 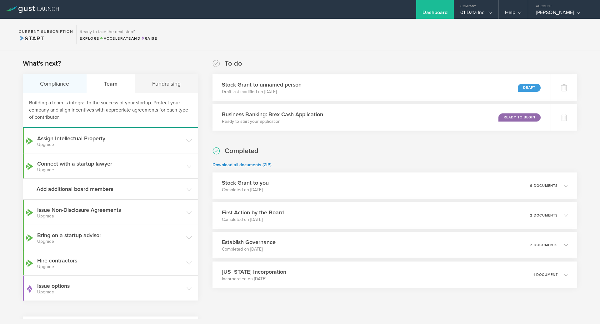 I want to click on div: Ready to take the next step?ExploreAccelerateandRaise, so click(x=118, y=35).